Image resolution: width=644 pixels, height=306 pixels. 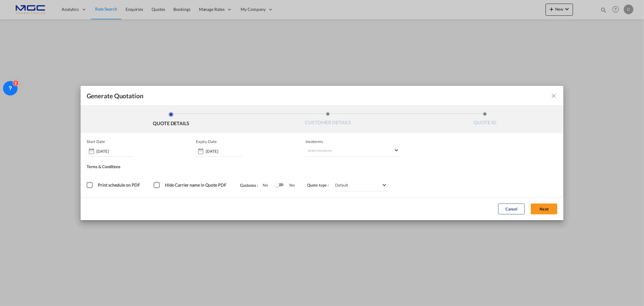 I want to click on input: Start date, so click(x=114, y=151).